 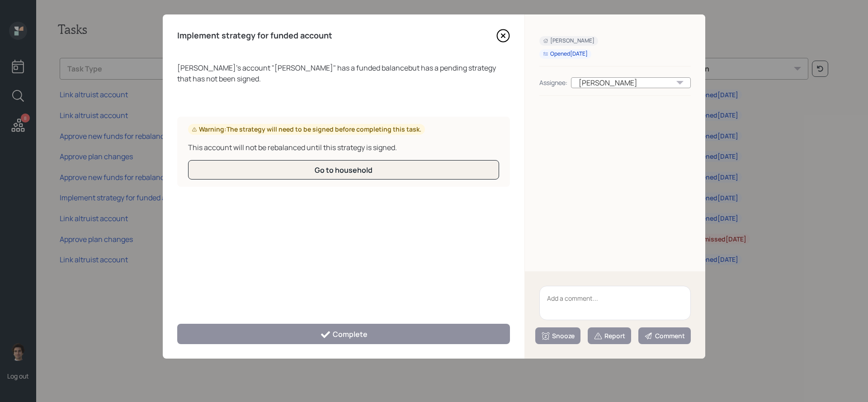 I want to click on button: Complete, so click(x=344, y=334).